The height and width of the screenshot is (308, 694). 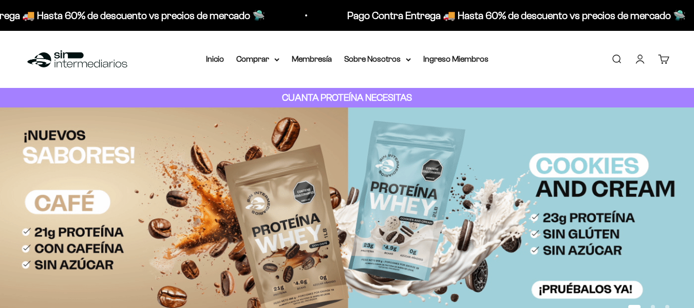 I want to click on a: Inicio, so click(x=215, y=59).